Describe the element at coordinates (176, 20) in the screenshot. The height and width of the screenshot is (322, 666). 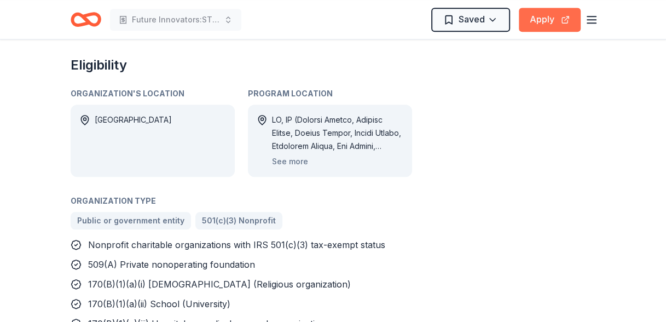
I see `span: Future Innovators:STEM Pathways for At-Risk-Girls` at that location.